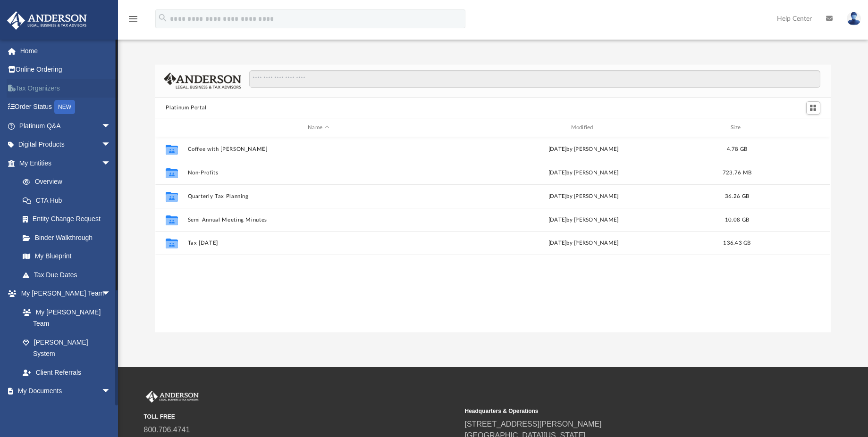 The width and height of the screenshot is (868, 437). I want to click on div: Name, so click(318, 128).